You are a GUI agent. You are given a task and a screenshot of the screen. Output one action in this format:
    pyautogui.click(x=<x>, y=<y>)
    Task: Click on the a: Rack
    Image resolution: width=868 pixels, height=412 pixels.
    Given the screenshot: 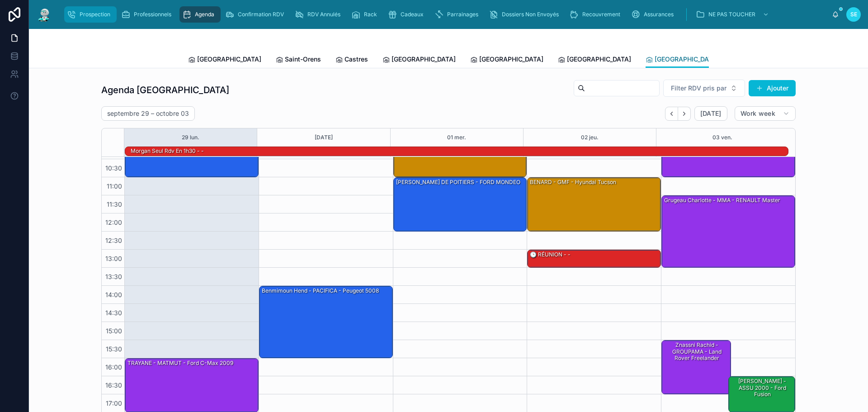 What is the action you would take?
    pyautogui.click(x=366, y=14)
    